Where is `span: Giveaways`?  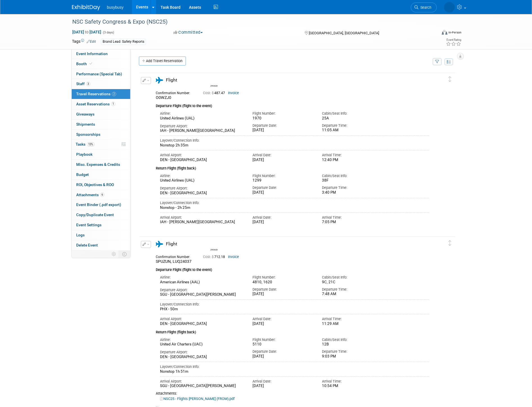
span: Giveaways is located at coordinates (85, 114).